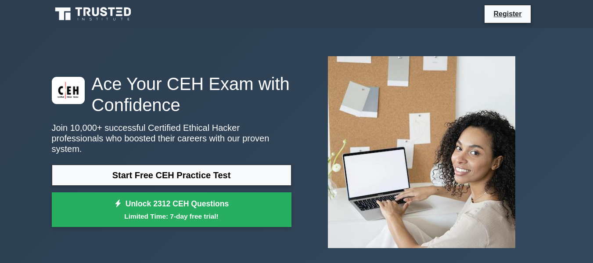 The image size is (593, 263). Describe the element at coordinates (172, 216) in the screenshot. I see `small: Limited Time: 7-day free trial!` at that location.